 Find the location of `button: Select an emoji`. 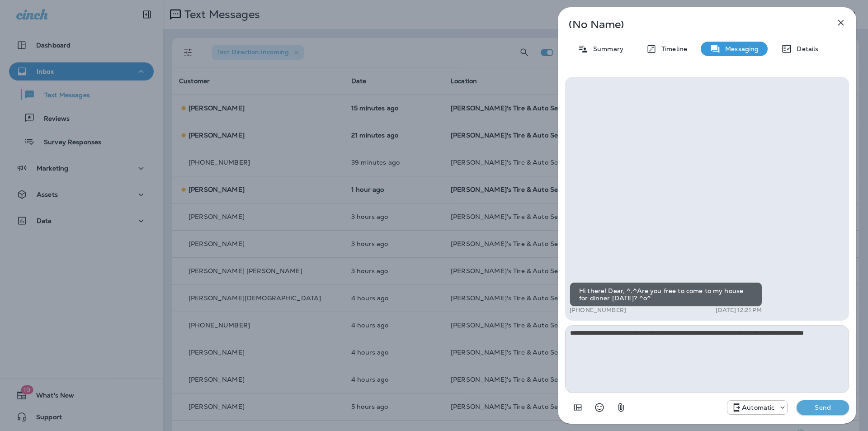

button: Select an emoji is located at coordinates (599, 407).